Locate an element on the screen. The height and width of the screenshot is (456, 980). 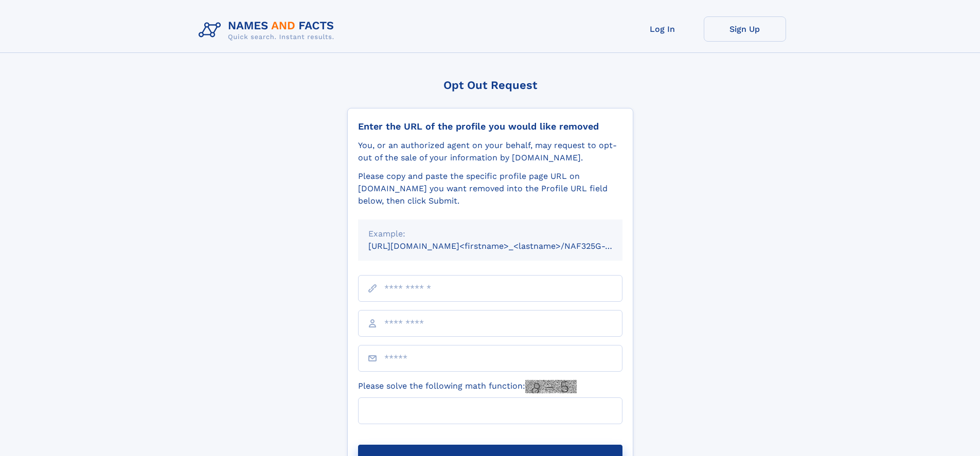
div: You, or an authorized agent on your behalf, may request to opt-out of the sale of your informatio... is located at coordinates (490, 151).